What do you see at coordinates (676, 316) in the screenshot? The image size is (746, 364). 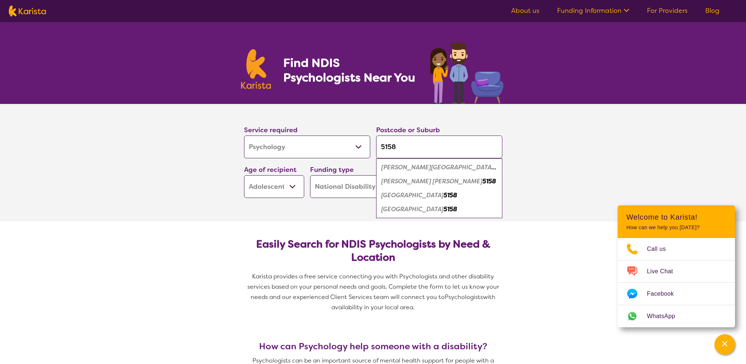 I see `a: Web link opens in a new tab.` at bounding box center [676, 316].